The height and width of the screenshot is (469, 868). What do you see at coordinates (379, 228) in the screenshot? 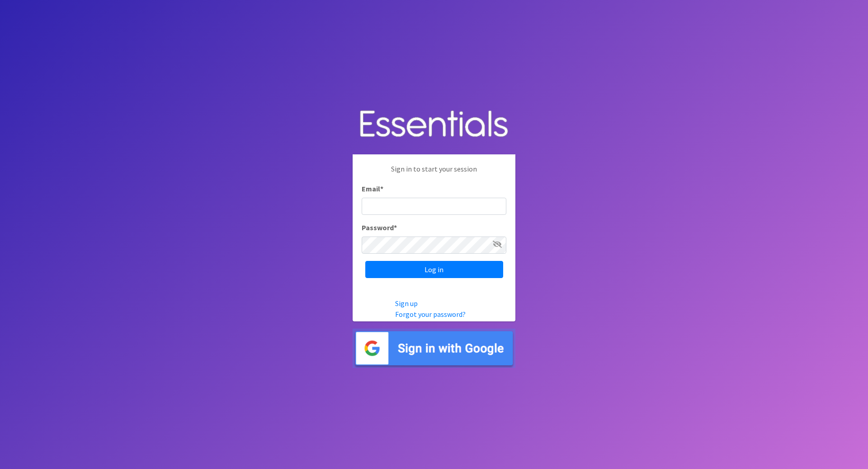
I see `label: Password` at bounding box center [379, 228].